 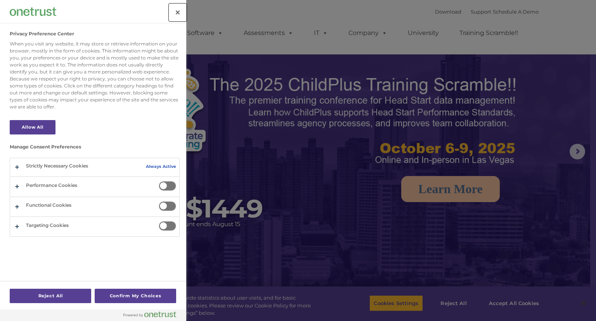 I want to click on div: When you visit any website, it may store or retrieve information on your browser, mostly in the f..., so click(x=95, y=75).